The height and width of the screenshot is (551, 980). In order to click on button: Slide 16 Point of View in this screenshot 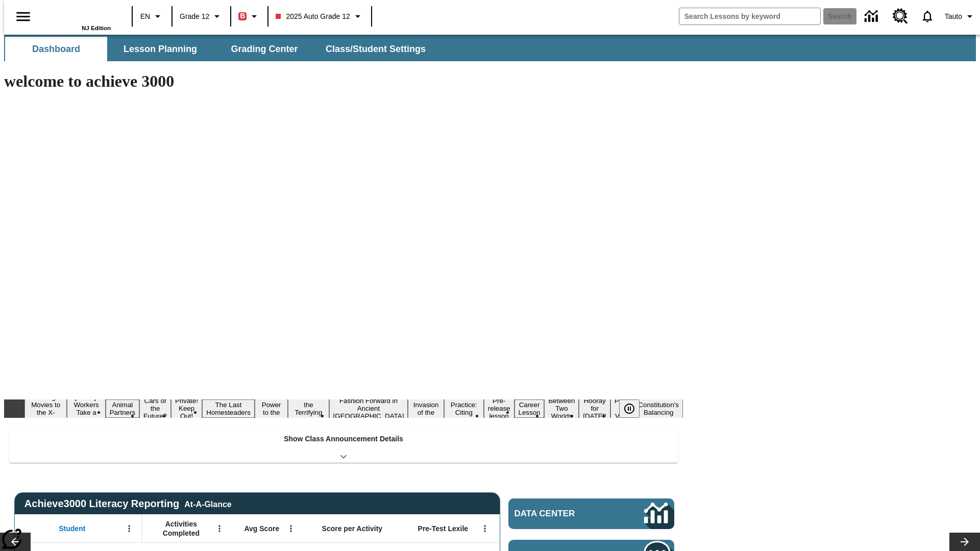, I will do `click(622, 408)`.